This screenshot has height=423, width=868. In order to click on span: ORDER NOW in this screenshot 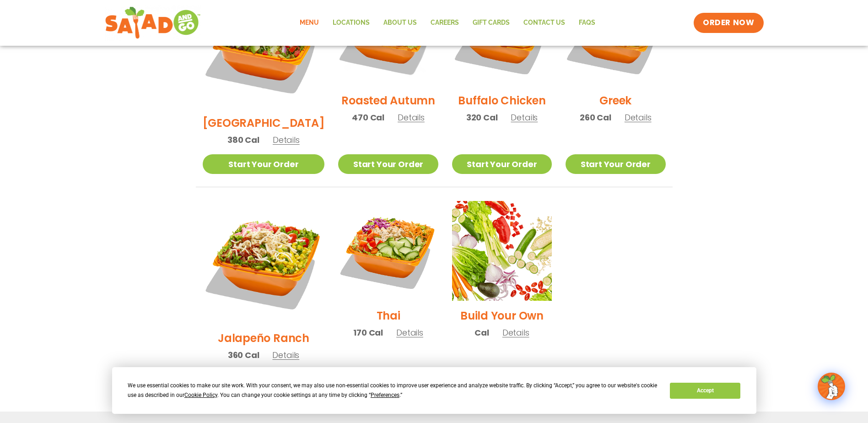, I will do `click(728, 23)`.